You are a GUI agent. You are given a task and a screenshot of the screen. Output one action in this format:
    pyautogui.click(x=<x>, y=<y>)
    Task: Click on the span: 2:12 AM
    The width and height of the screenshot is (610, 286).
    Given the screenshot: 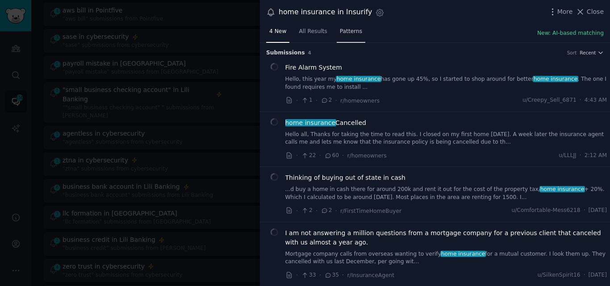 What is the action you would take?
    pyautogui.click(x=596, y=156)
    